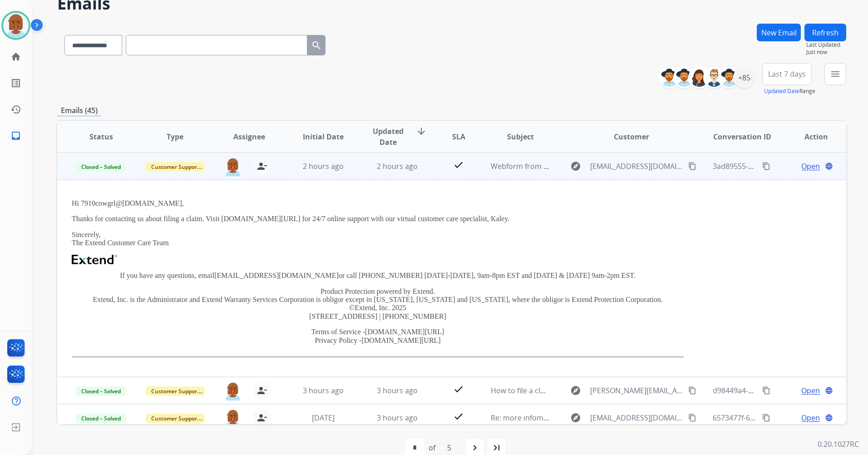  Describe the element at coordinates (540, 418) in the screenshot. I see `span: Re: more infomation needed` at that location.